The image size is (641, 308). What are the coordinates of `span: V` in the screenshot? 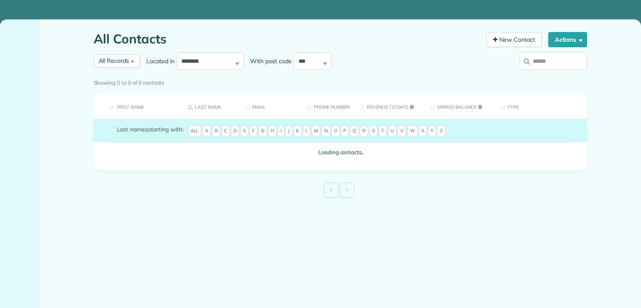 It's located at (402, 131).